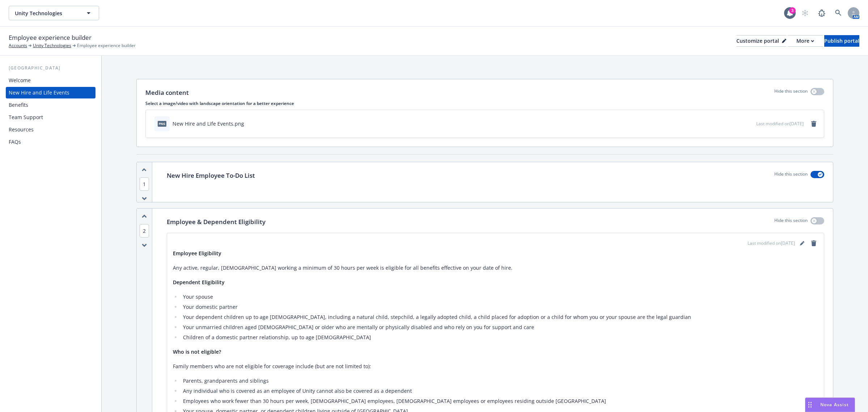 Image resolution: width=868 pixels, height=412 pixels. I want to click on a: Search, so click(839, 13).